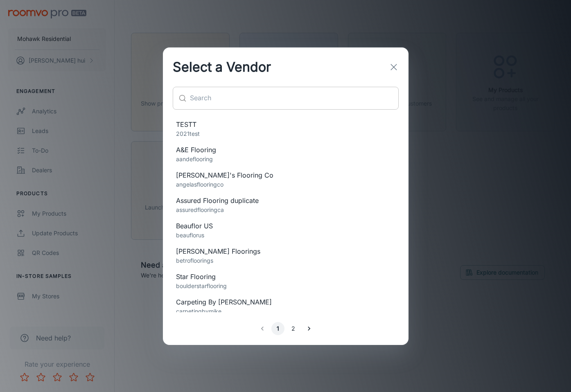 The width and height of the screenshot is (571, 392). What do you see at coordinates (293, 329) in the screenshot?
I see `button: Go to page 2` at bounding box center [293, 329].